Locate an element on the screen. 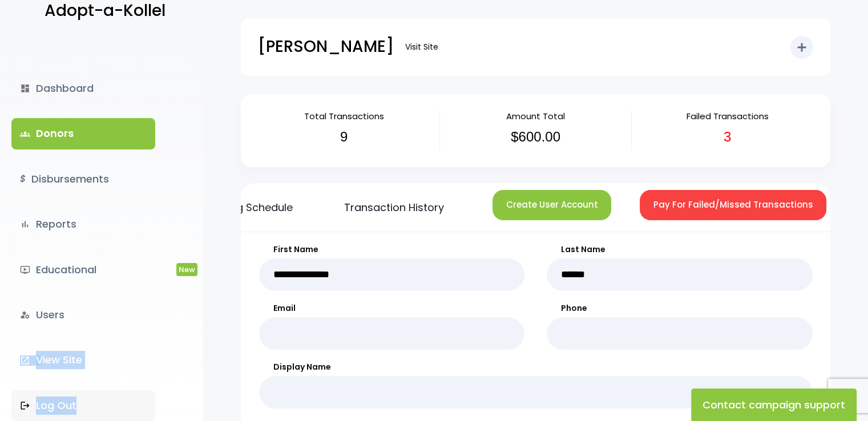 Image resolution: width=868 pixels, height=421 pixels. a: launchView Site is located at coordinates (83, 360).